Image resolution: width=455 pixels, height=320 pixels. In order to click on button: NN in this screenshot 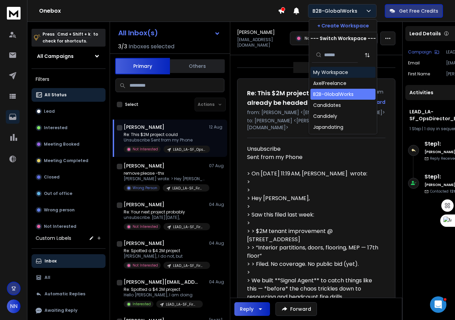, I will do `click(14, 307)`.